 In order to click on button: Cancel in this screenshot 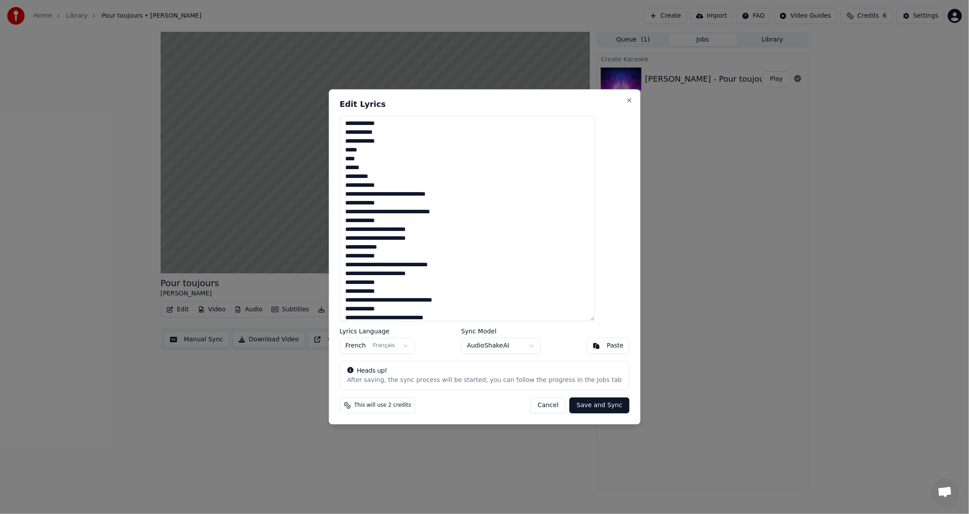, I will do `click(548, 406)`.